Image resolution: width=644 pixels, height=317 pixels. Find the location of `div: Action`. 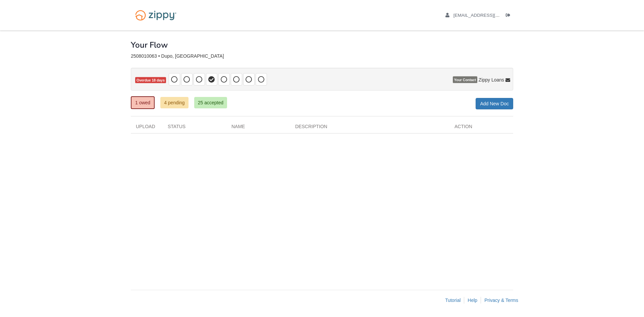

div: Action is located at coordinates (481, 128).